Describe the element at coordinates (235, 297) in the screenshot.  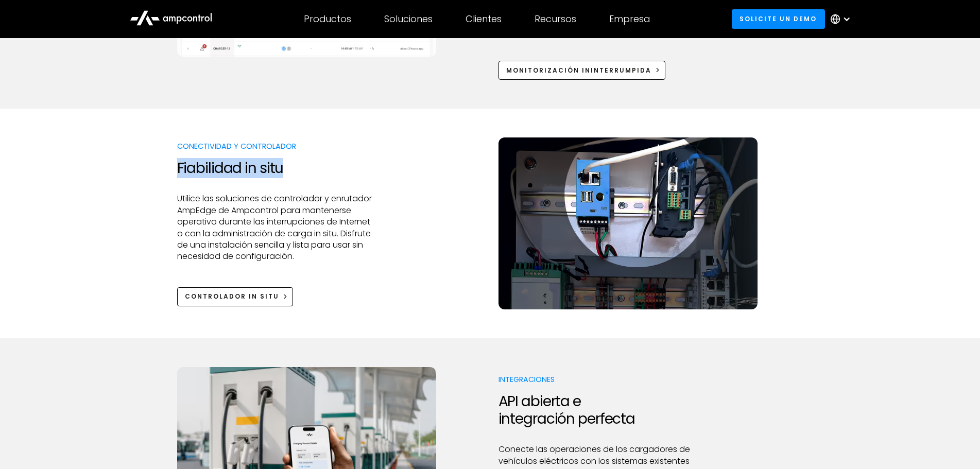
I see `a: Controlador in situ` at that location.